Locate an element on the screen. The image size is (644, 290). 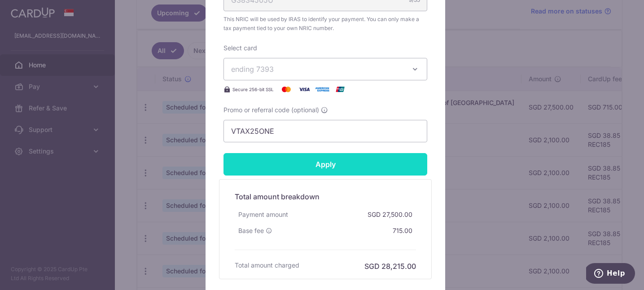
span: Promo or referral code (optional) is located at coordinates (271, 110).